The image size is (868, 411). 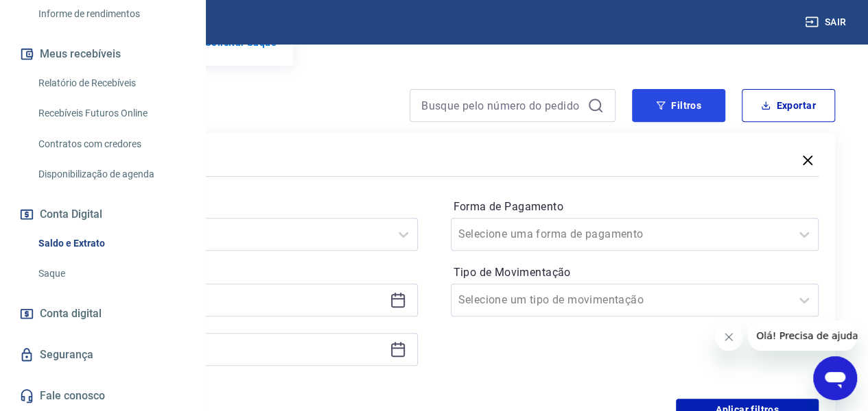 I want to click on a: Fale conosco, so click(x=102, y=396).